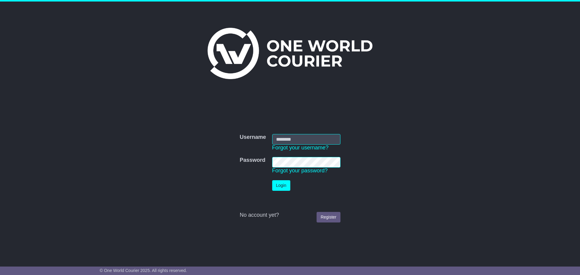 The width and height of the screenshot is (580, 275). What do you see at coordinates (281, 185) in the screenshot?
I see `button: Login` at bounding box center [281, 185].